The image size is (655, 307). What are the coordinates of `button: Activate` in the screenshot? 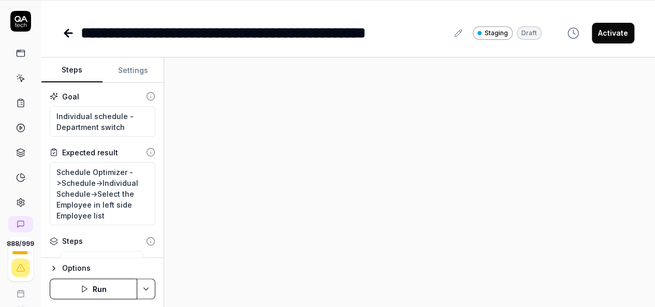 It's located at (613, 33).